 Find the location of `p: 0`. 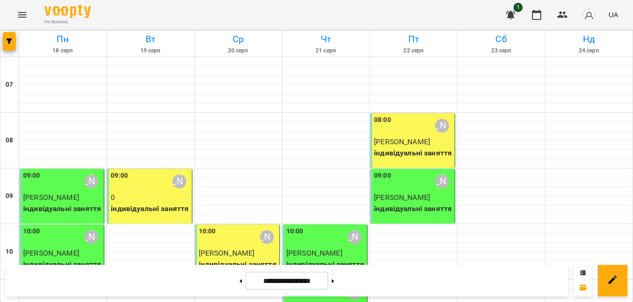

p: 0 is located at coordinates (150, 198).